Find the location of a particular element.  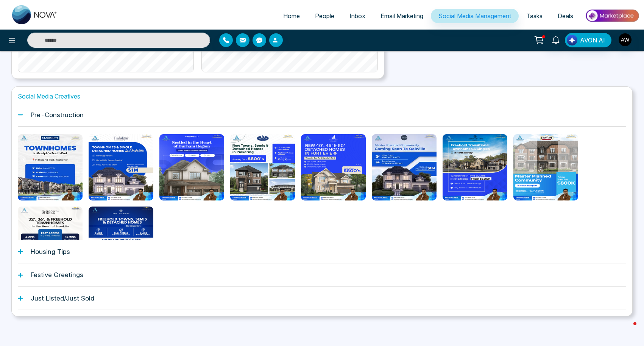

a: Tasks is located at coordinates (534, 16).